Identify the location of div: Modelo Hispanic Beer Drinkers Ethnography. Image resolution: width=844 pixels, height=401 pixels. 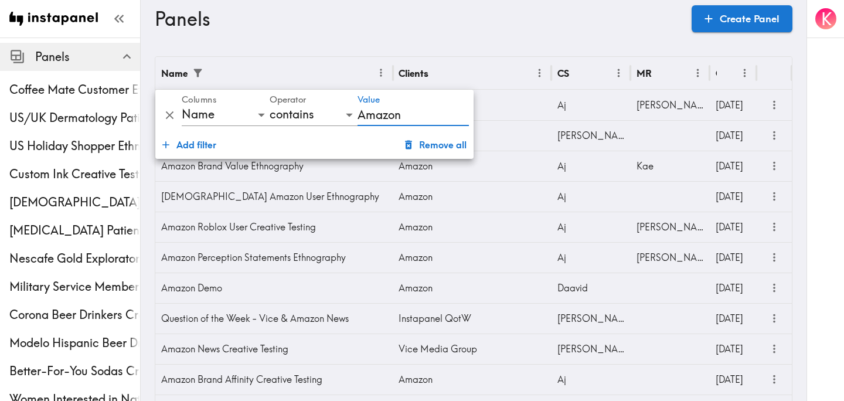
(74, 343).